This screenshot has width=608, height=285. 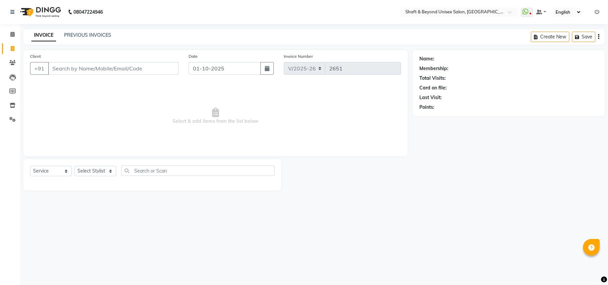 I want to click on label: Client, so click(x=35, y=56).